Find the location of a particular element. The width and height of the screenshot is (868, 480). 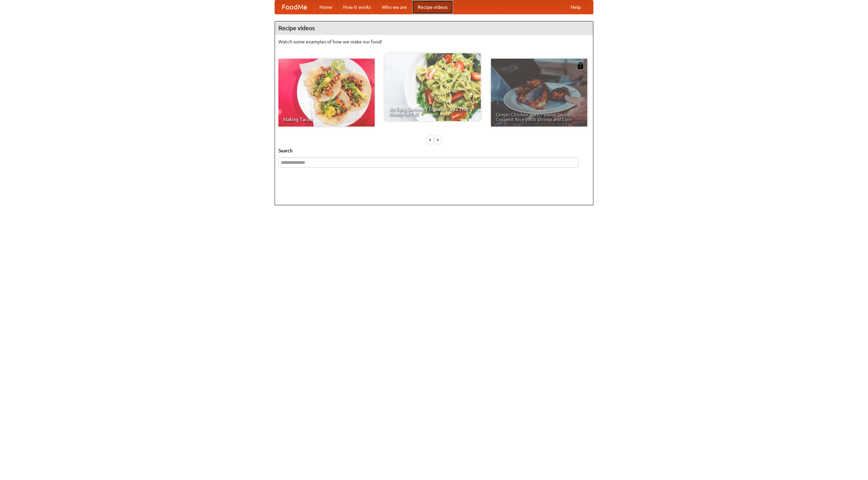

span: Making Tacos is located at coordinates (326, 119).